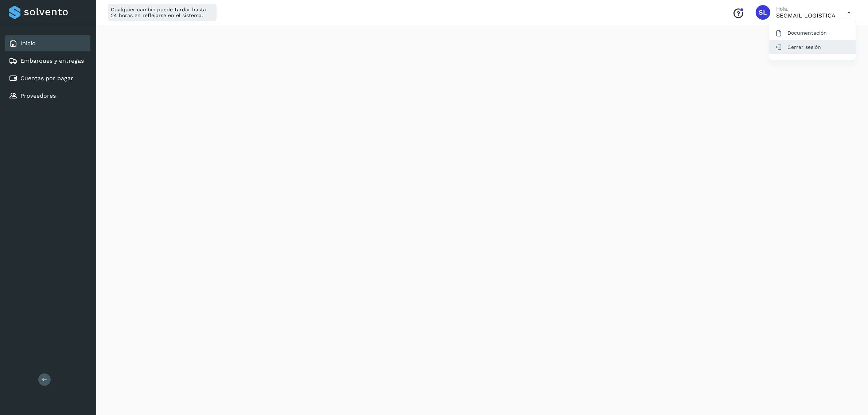 The width and height of the screenshot is (868, 415). I want to click on div: Cerrar sesión, so click(812, 47).